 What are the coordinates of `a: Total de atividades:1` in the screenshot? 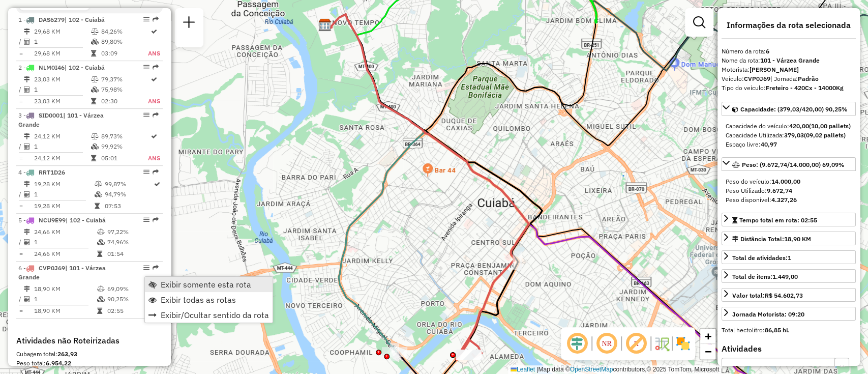 It's located at (788, 257).